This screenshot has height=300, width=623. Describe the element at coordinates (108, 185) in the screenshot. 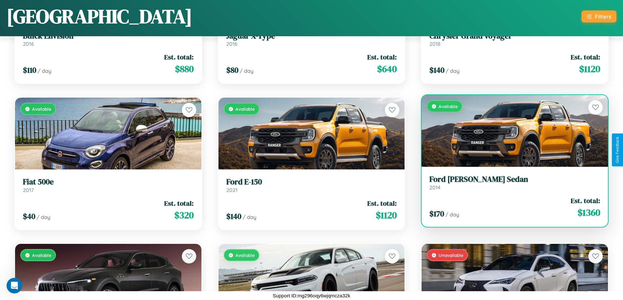

I see `a: Fiat 500e2017` at that location.